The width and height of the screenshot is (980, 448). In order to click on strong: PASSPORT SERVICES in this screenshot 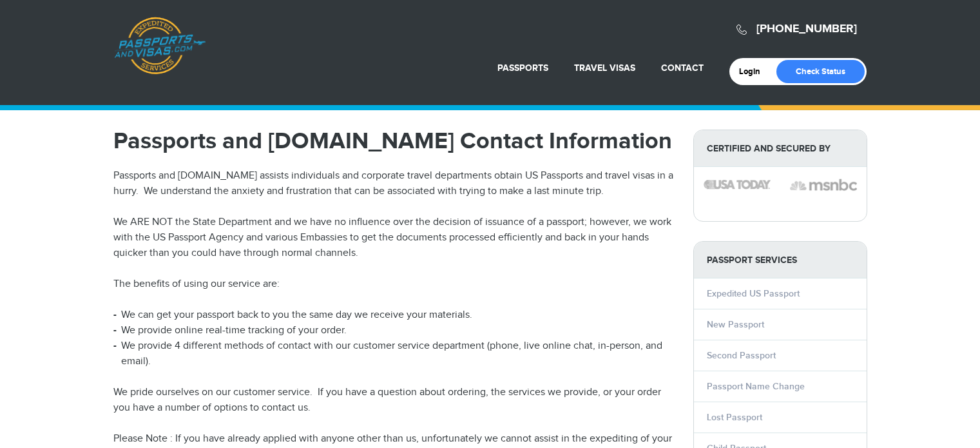, I will do `click(780, 260)`.